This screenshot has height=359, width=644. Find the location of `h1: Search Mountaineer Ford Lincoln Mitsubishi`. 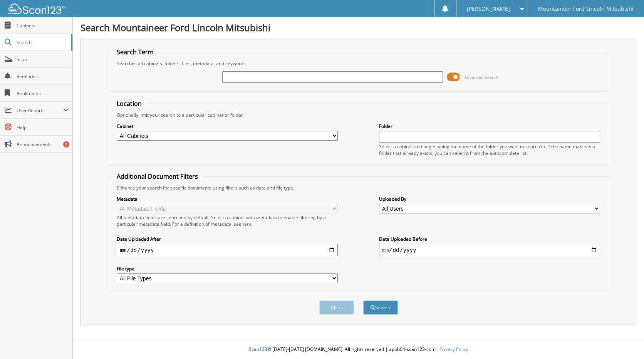

h1: Search Mountaineer Ford Lincoln Mitsubishi is located at coordinates (358, 27).